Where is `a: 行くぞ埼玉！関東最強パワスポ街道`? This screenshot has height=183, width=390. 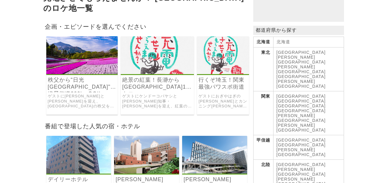 a: 行くぞ埼玉！関東最強パワスポ街道 is located at coordinates (223, 84).